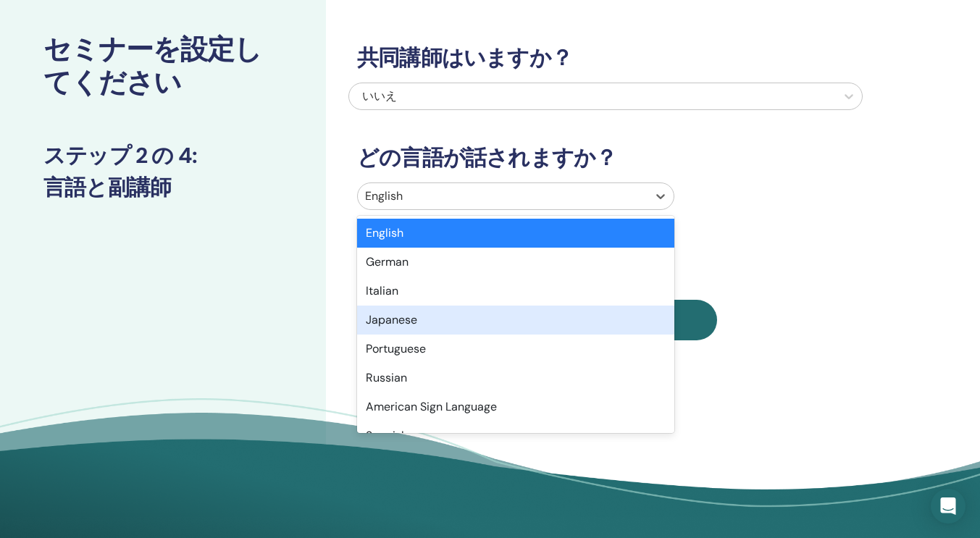 The width and height of the screenshot is (980, 538). I want to click on h3: どの言語が話されますか？, so click(606, 158).